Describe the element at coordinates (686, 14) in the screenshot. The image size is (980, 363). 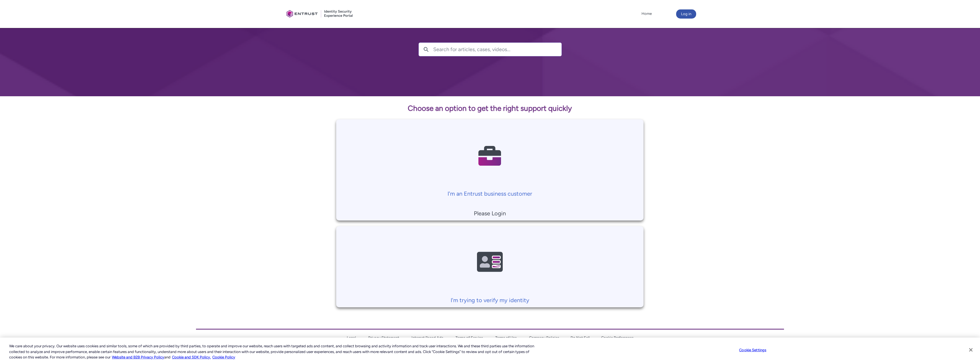
I see `button: Log in` at that location.